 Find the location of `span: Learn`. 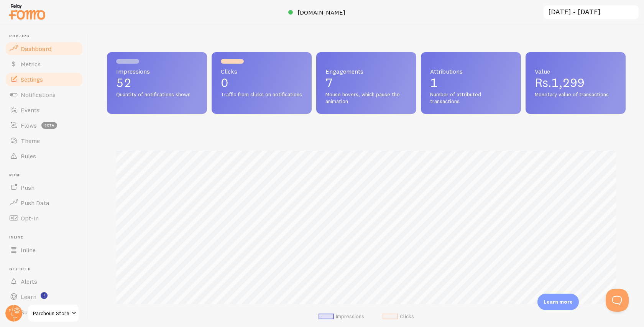

span: Learn is located at coordinates (29, 296).